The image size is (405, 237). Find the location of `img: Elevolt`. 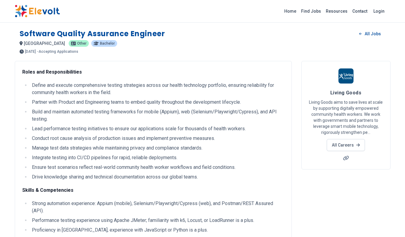

img: Elevolt is located at coordinates (37, 11).